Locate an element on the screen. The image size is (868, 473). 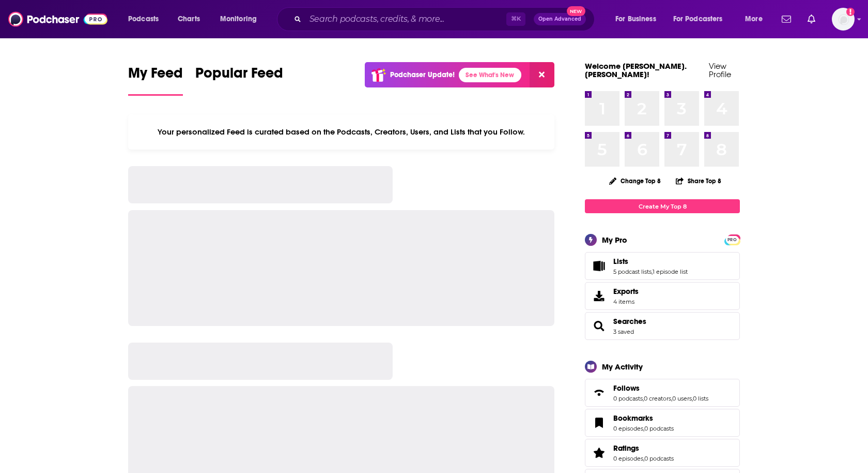
div: My Pro is located at coordinates (614, 240).